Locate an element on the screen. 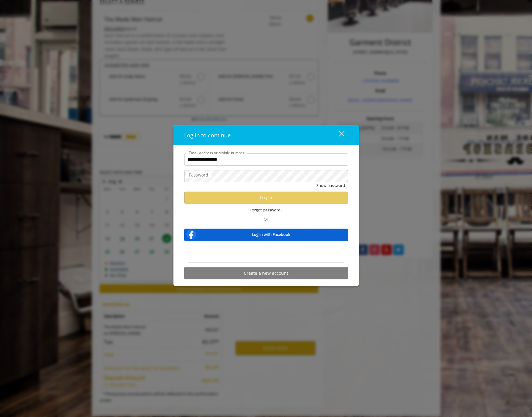 The height and width of the screenshot is (417, 532). span: Log in to continue is located at coordinates (207, 135).